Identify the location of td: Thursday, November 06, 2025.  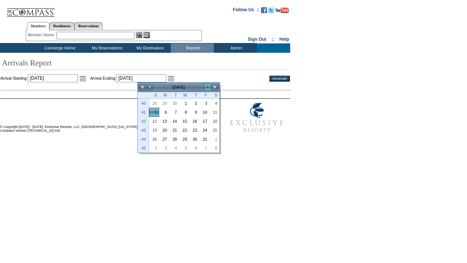
(194, 148).